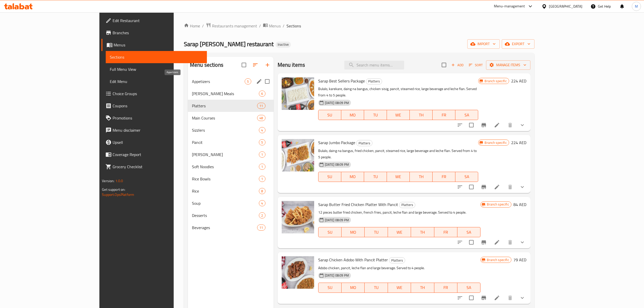 The image size is (644, 308). I want to click on span: Select to update, so click(471, 242).